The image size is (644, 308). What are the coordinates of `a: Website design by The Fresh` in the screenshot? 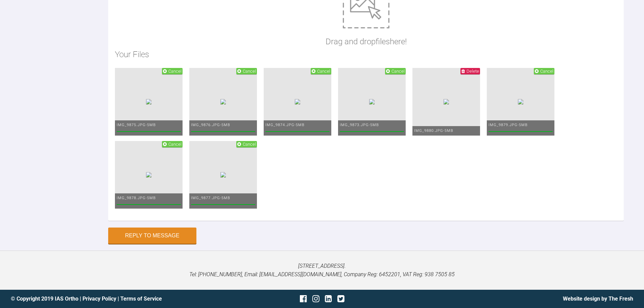 It's located at (598, 299).